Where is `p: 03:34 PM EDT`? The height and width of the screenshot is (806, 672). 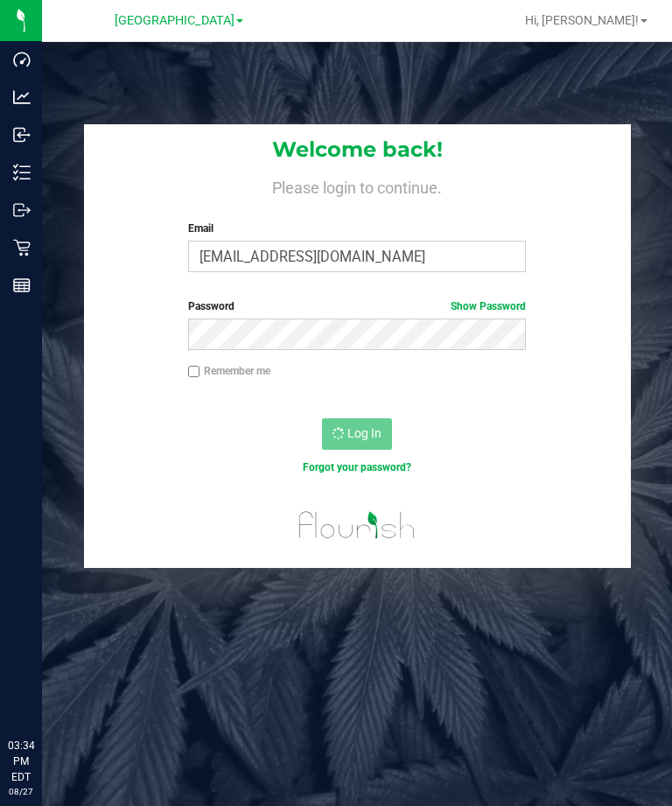
p: 03:34 PM EDT is located at coordinates (21, 762).